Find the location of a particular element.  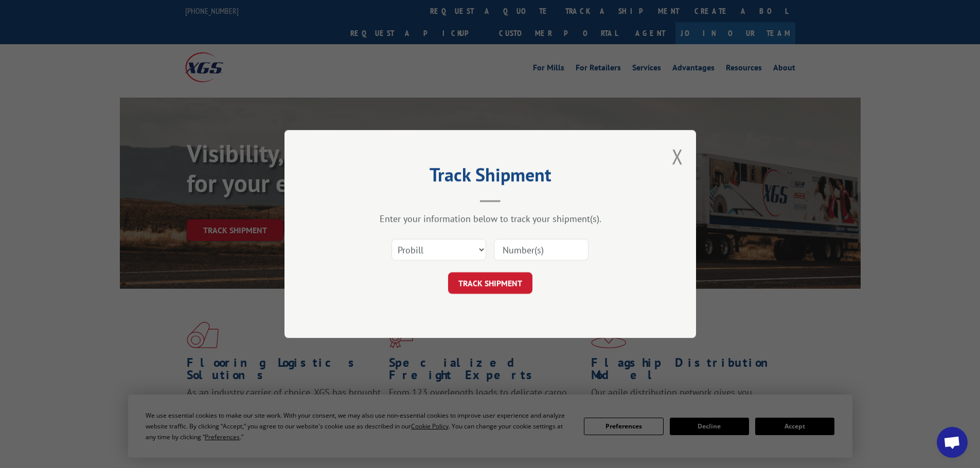

h2: Track Shipment is located at coordinates (490, 177).